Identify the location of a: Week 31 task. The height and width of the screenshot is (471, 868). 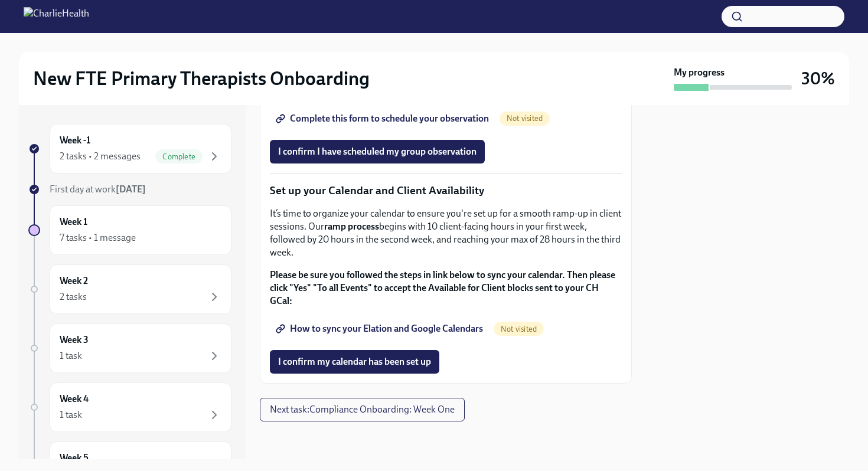
(130, 349).